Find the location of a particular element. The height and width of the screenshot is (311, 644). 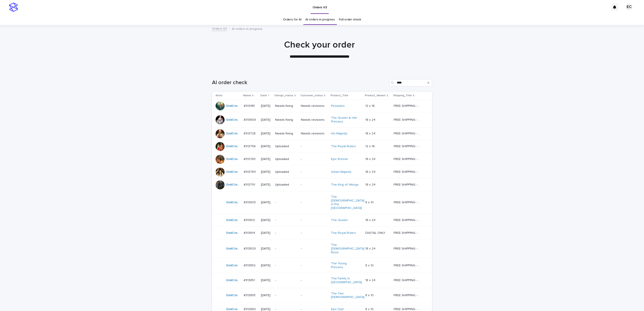

a: Urban Majesty is located at coordinates (341, 172).